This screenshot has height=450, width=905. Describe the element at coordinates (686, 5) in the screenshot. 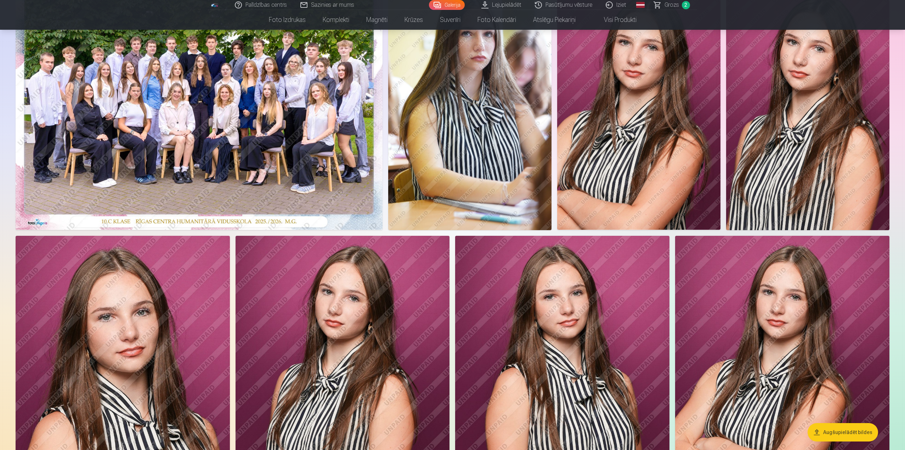

I see `span: 2` at that location.